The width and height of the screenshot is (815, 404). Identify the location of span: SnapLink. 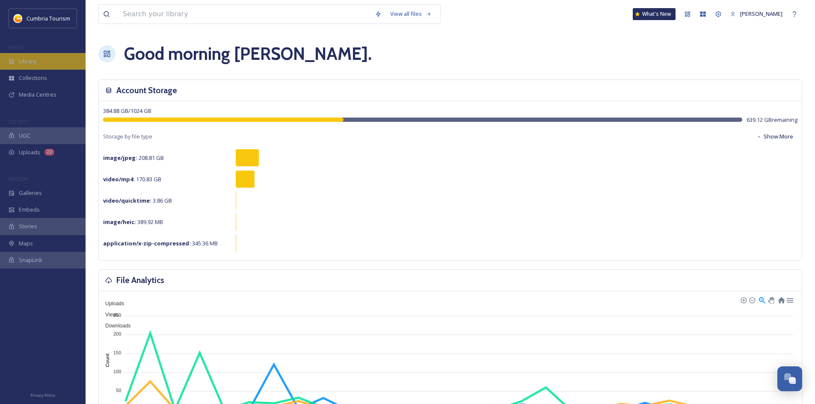
(30, 260).